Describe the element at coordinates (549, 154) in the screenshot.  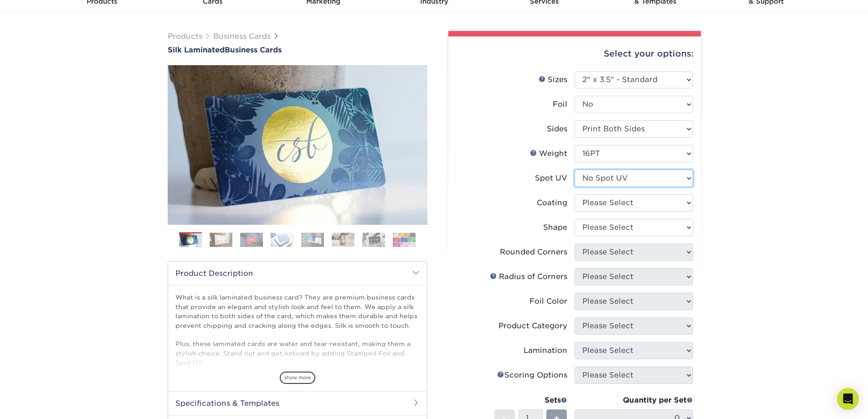
I see `div: Weight` at that location.